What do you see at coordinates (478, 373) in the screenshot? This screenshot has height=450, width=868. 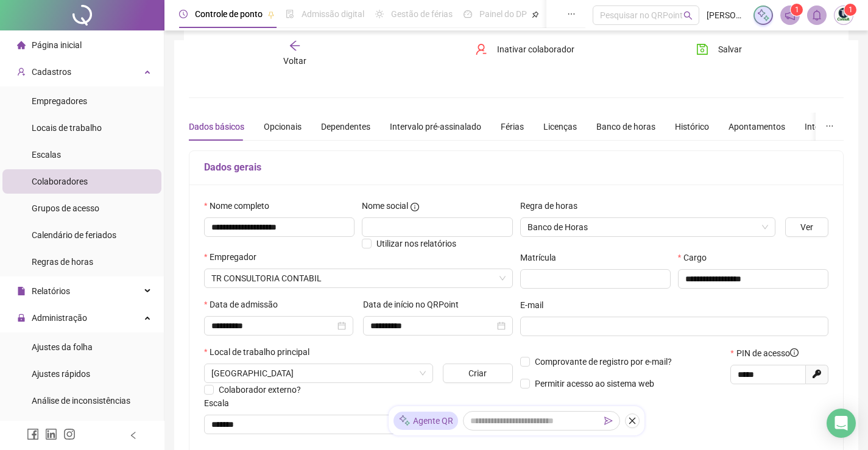 I see `button: Criar` at bounding box center [478, 373].